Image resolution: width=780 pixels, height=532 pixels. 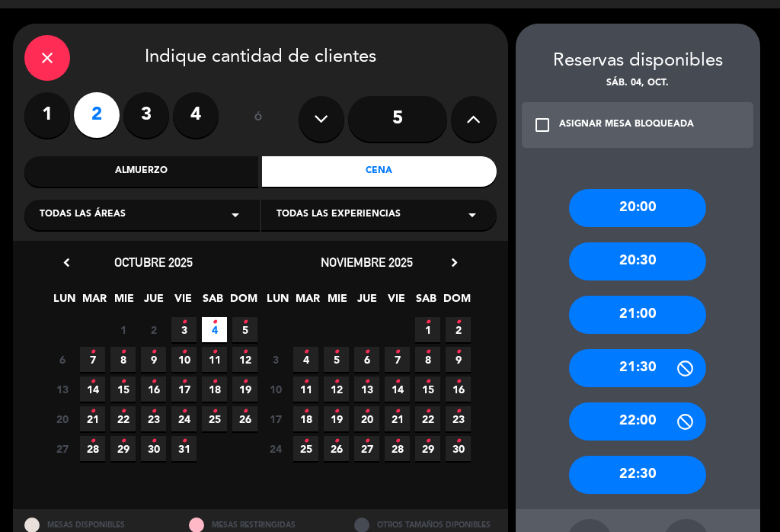 What do you see at coordinates (66, 262) in the screenshot?
I see `i: chevron_left` at bounding box center [66, 262].